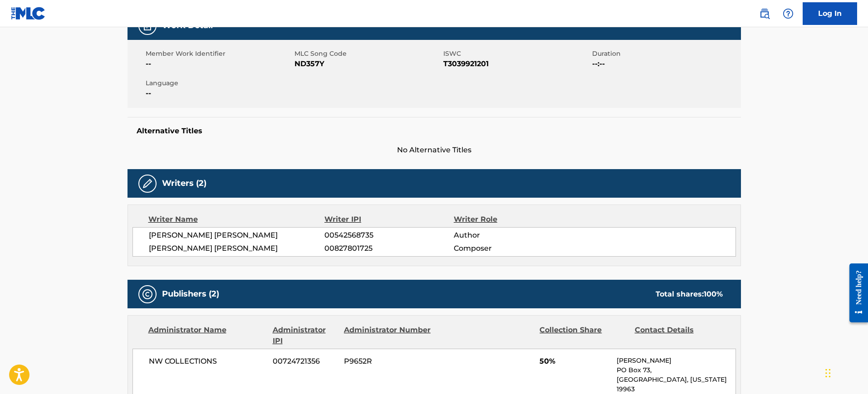 The width and height of the screenshot is (868, 394). Describe the element at coordinates (368, 54) in the screenshot. I see `span: MLC Song Code` at that location.